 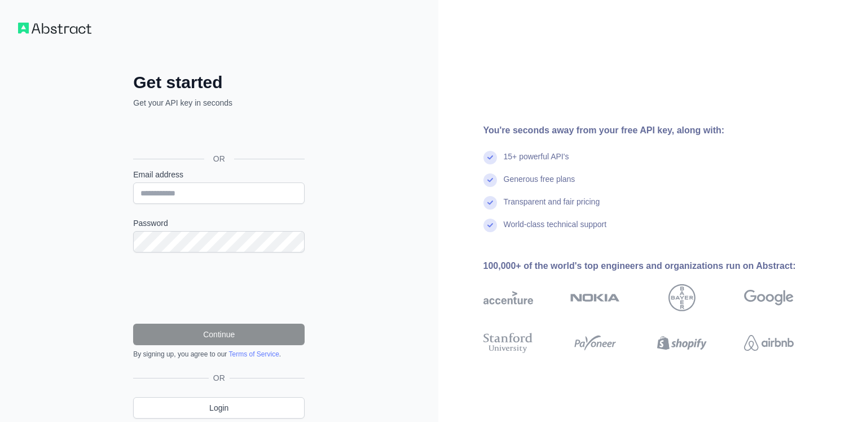 What do you see at coordinates (509, 343) in the screenshot?
I see `img: stanford university` at bounding box center [509, 343].